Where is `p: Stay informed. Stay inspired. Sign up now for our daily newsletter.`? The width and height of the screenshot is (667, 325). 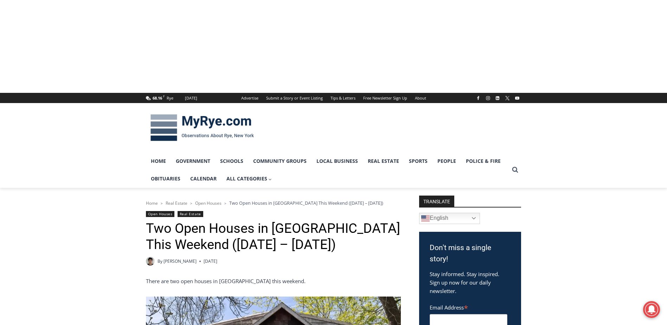
p: Stay informed. Stay inspired. Sign up now for our daily newsletter. is located at coordinates (470, 282).